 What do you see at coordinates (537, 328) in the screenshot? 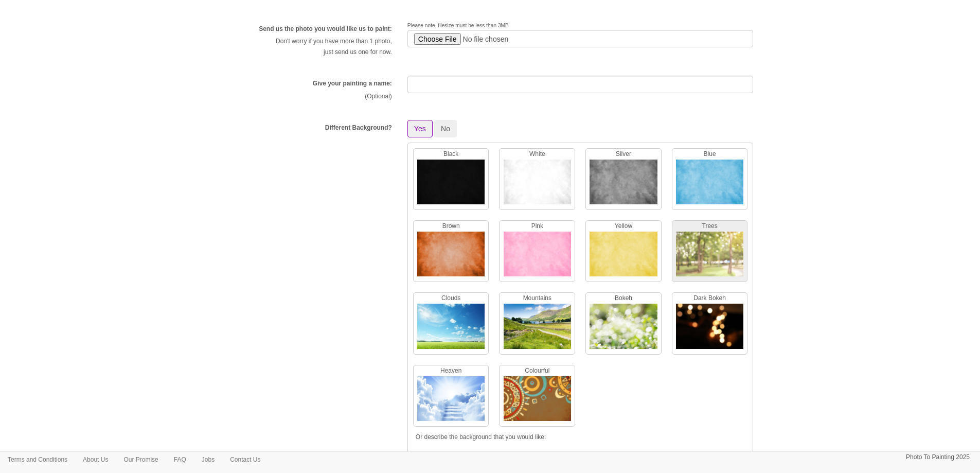
I see `img: Mountains` at bounding box center [537, 328].